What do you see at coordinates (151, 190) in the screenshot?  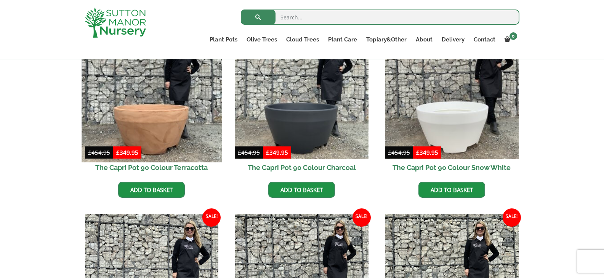 I see `a: Add to basket: “The Capri Pot 90 Colour Terracotta”` at bounding box center [151, 190].